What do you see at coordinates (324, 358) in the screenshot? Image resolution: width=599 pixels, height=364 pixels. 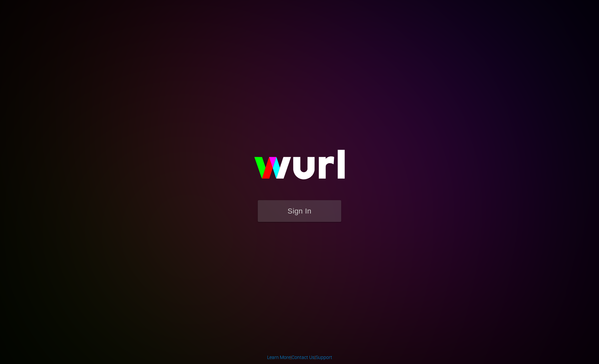 I see `a: Support` at bounding box center [324, 358].